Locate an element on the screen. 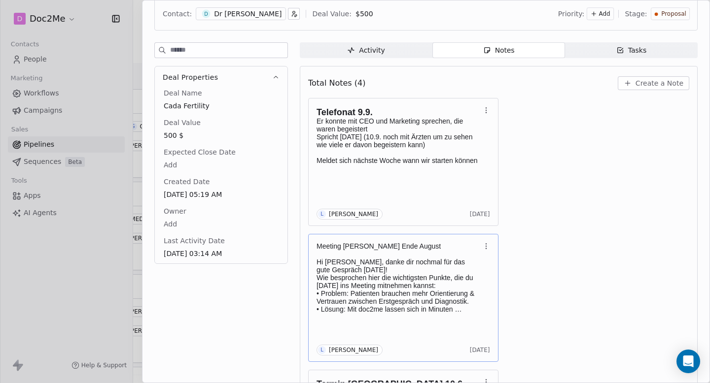  span: Total Notes (4) is located at coordinates (337, 83).